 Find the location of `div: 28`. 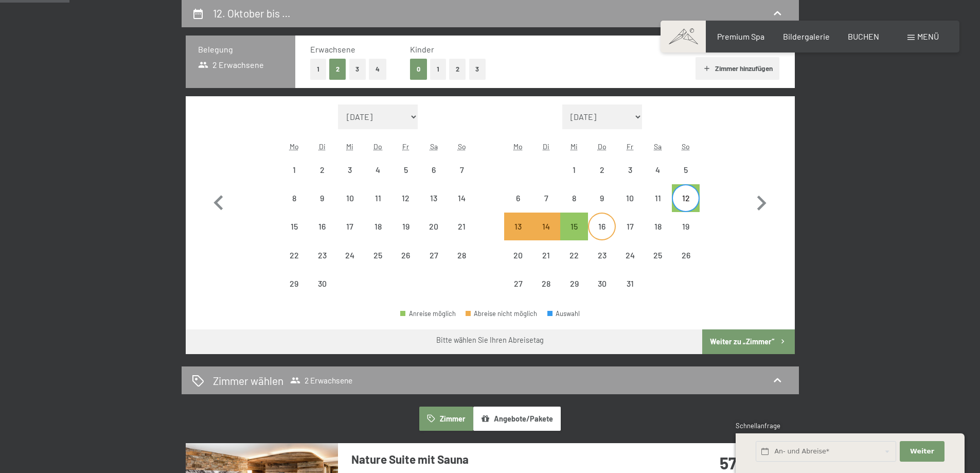

div: 28 is located at coordinates (547, 292).